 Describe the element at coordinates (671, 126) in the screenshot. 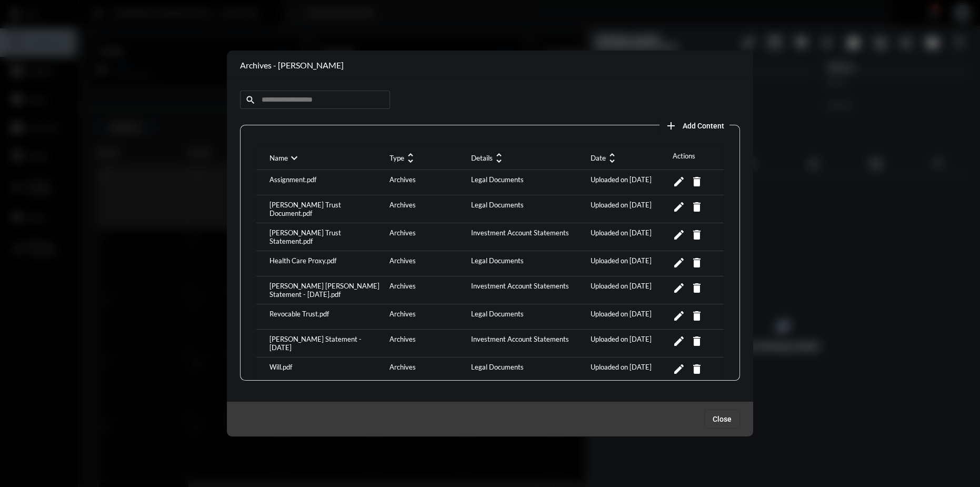

I see `mat-icon: add` at that location.